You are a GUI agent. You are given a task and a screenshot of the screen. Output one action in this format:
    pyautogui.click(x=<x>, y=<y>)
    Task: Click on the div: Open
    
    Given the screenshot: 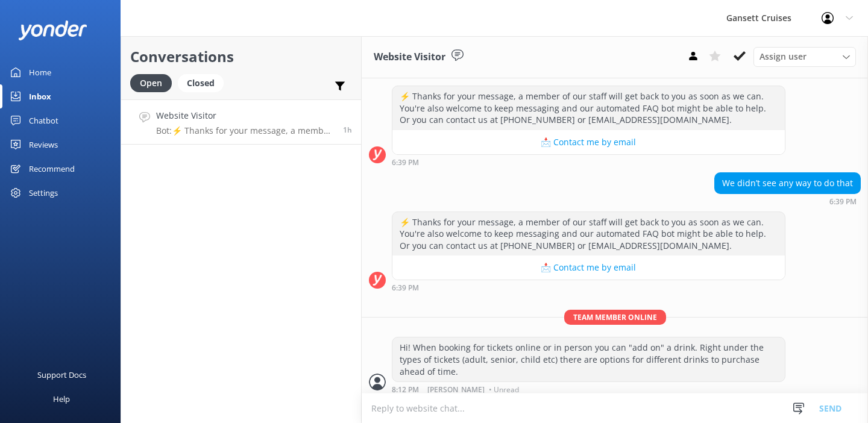 What is the action you would take?
    pyautogui.click(x=150, y=83)
    